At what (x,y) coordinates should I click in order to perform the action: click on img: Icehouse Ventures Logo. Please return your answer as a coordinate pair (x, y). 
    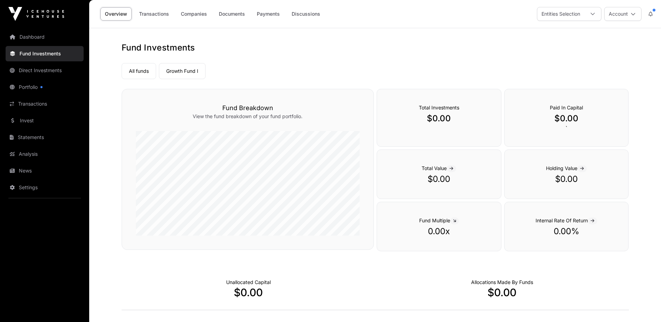
    Looking at the image, I should click on (36, 14).